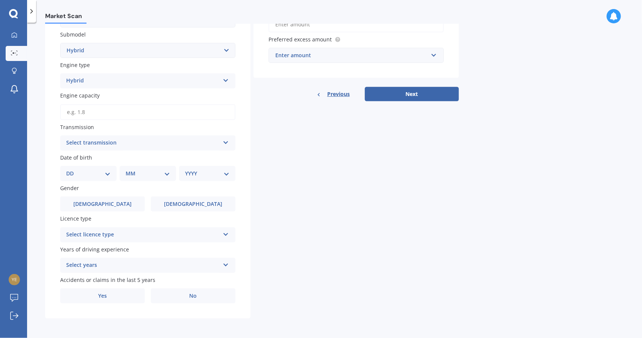 Image resolution: width=642 pixels, height=338 pixels. What do you see at coordinates (148, 112) in the screenshot?
I see `input: e.g. 1.8` at bounding box center [148, 112].